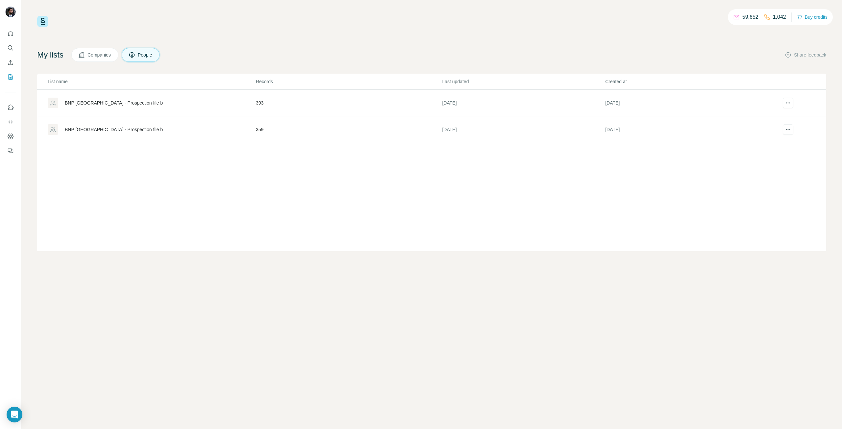  I want to click on button: Feedback, so click(11, 151).